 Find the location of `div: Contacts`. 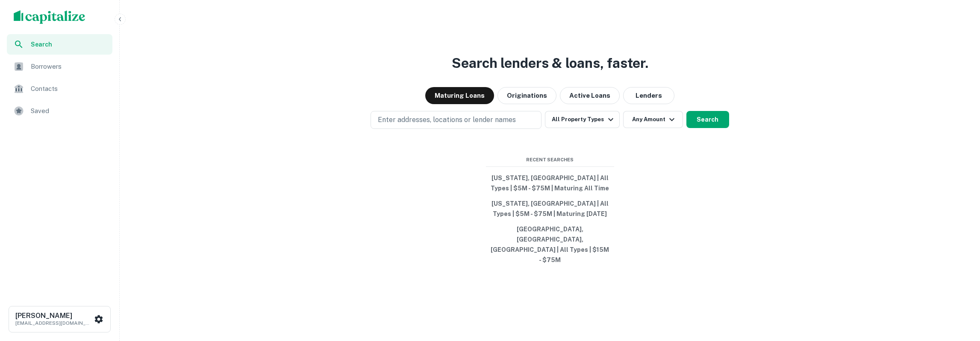

div: Contacts is located at coordinates (59, 89).